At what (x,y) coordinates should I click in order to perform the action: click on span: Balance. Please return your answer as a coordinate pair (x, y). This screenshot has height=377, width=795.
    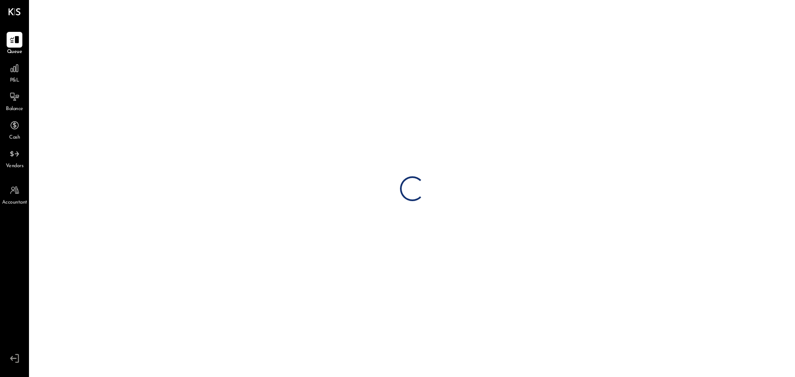
    Looking at the image, I should click on (14, 109).